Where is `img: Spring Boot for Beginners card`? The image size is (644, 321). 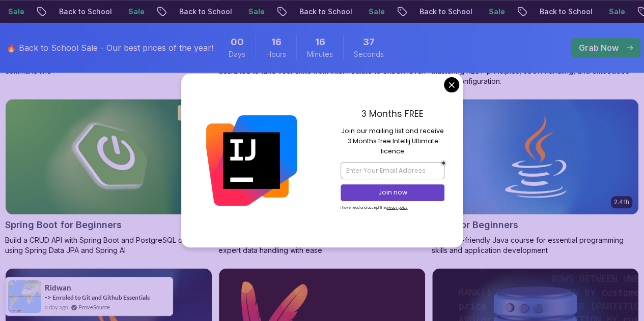 img: Spring Boot for Beginners card is located at coordinates (108, 156).